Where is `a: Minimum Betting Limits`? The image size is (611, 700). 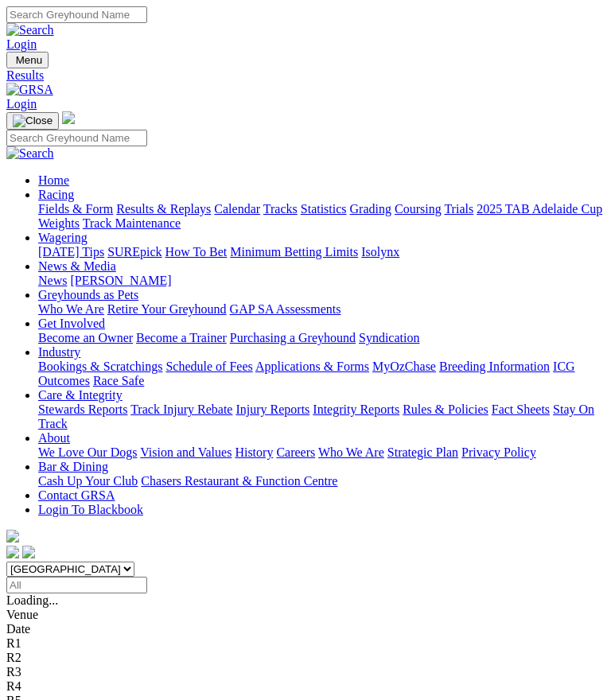 a: Minimum Betting Limits is located at coordinates (294, 251).